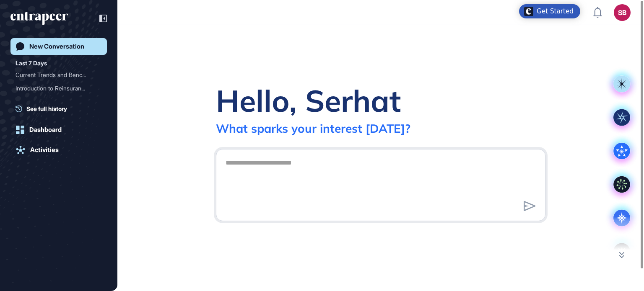 The height and width of the screenshot is (291, 644). I want to click on div: New Conversation, so click(57, 46).